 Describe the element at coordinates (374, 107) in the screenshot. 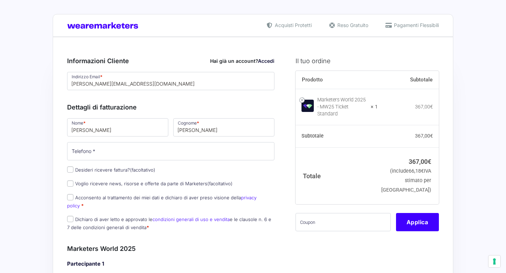

I see `strong: × 1` at that location.